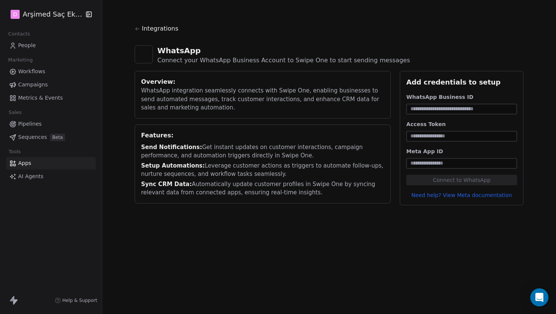  What do you see at coordinates (57, 138) in the screenshot?
I see `span: Beta` at bounding box center [57, 138].